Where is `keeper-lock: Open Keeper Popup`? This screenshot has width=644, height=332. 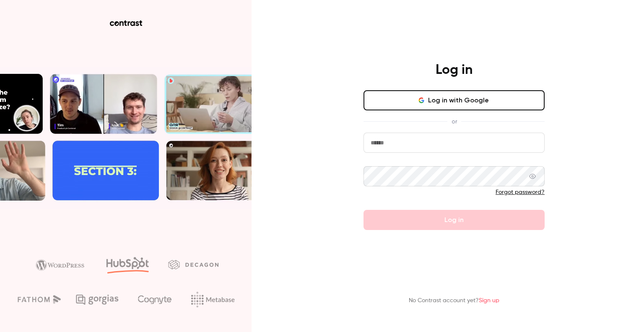 keeper-lock: Open Keeper Popup is located at coordinates (533, 143).